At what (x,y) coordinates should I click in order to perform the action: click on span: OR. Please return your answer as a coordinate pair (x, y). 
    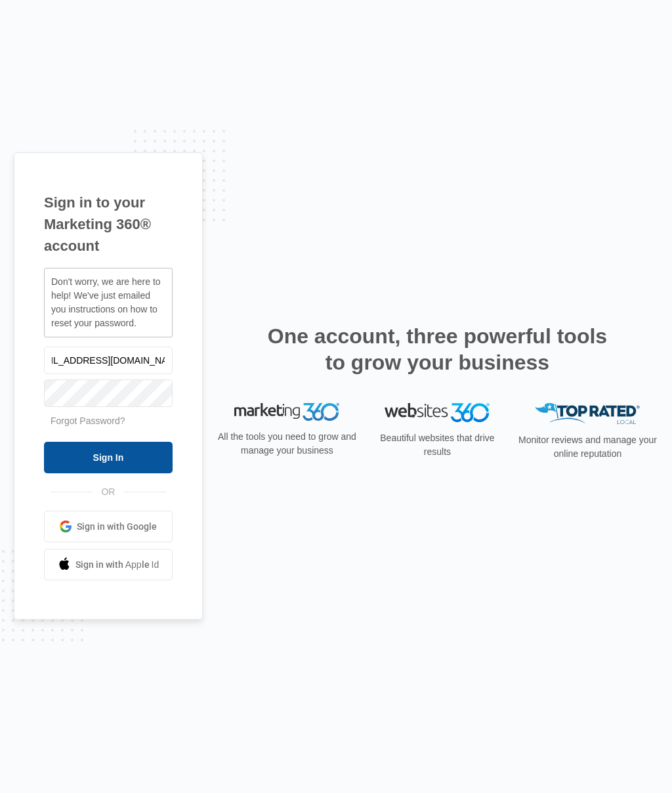
    Looking at the image, I should click on (107, 491).